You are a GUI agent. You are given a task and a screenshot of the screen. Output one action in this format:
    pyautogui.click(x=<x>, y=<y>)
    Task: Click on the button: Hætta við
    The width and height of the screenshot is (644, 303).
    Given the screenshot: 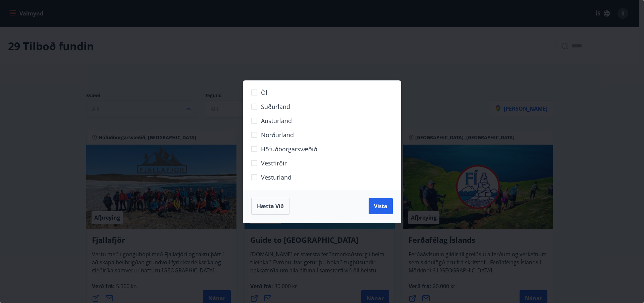 What is the action you would take?
    pyautogui.click(x=271, y=206)
    